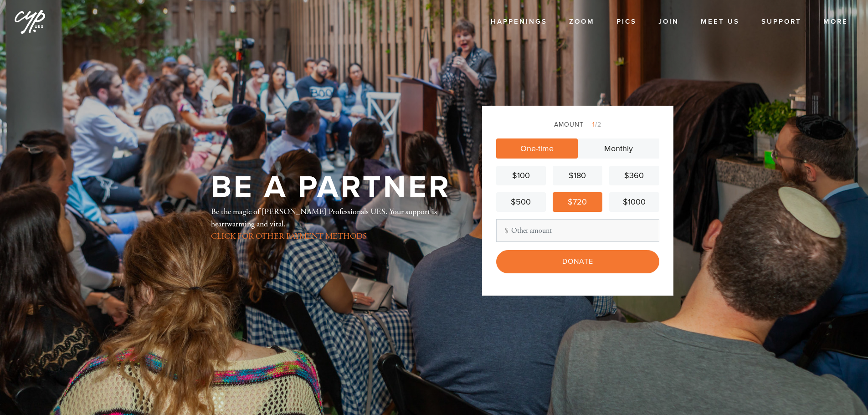 Image resolution: width=868 pixels, height=415 pixels. What do you see at coordinates (578, 202) in the screenshot?
I see `div: $720` at bounding box center [578, 202].